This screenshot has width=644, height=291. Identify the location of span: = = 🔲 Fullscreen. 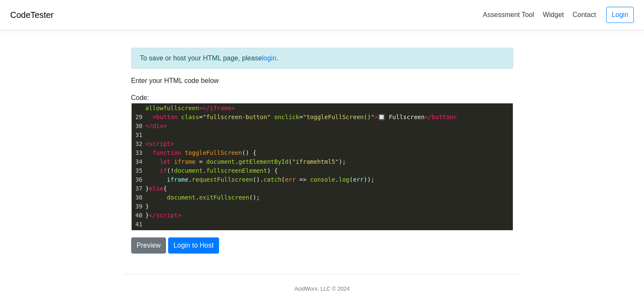
(301, 117).